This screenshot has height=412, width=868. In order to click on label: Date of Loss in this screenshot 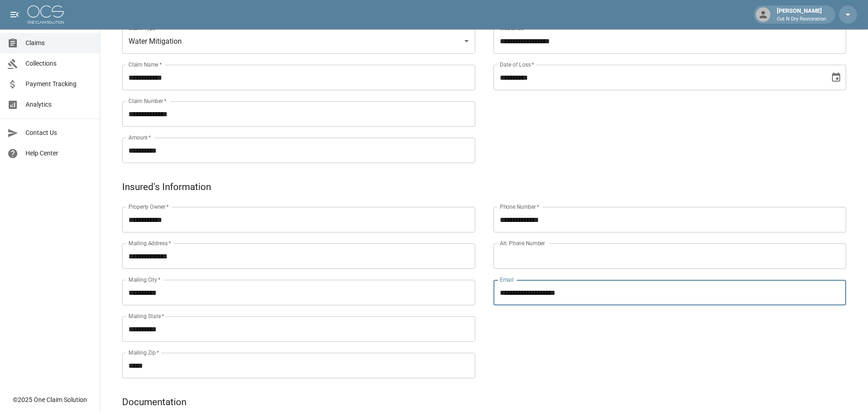, I will do `click(517, 64)`.